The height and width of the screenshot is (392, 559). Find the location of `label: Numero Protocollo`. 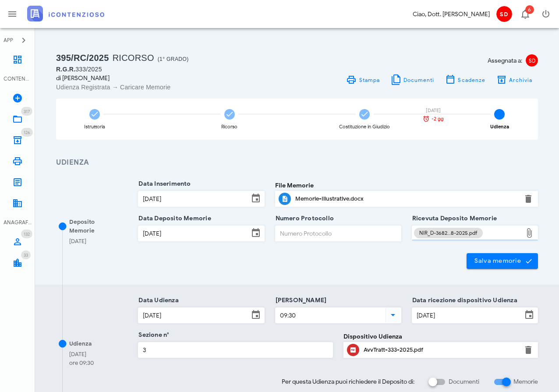

label: Numero Protocollo is located at coordinates (304, 219).